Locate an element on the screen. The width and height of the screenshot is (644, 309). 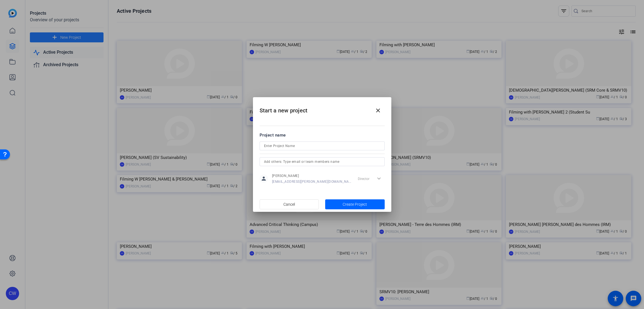
input: Enter Project Name is located at coordinates (322, 146).